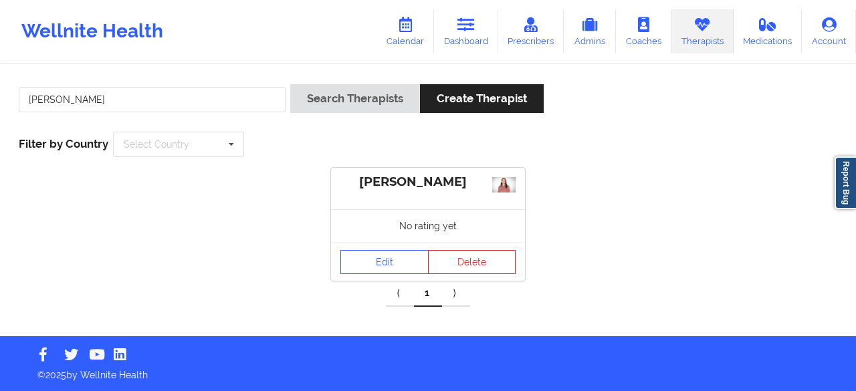  Describe the element at coordinates (385, 262) in the screenshot. I see `a: Edit` at that location.